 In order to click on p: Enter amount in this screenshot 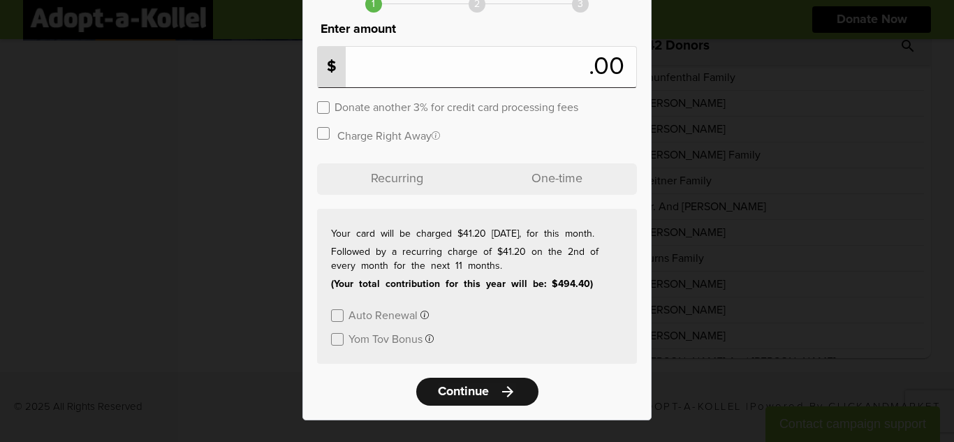, I will do `click(477, 29)`.